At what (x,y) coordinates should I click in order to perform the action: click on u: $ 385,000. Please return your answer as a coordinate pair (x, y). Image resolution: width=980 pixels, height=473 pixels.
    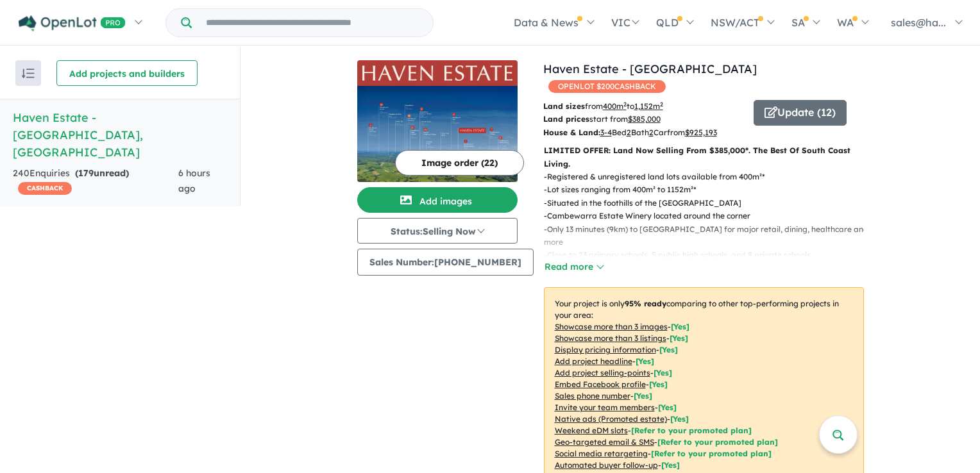
    Looking at the image, I should click on (644, 119).